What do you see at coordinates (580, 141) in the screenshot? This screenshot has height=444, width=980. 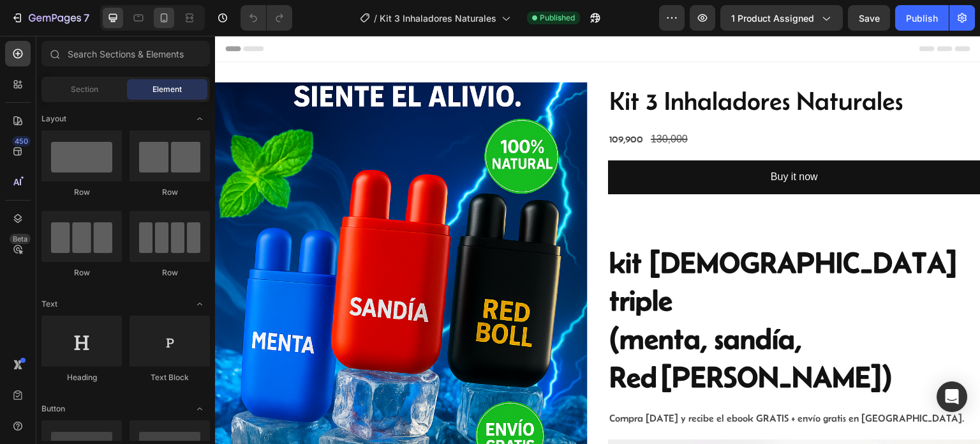 I see `div: Buy it now` at bounding box center [580, 141].